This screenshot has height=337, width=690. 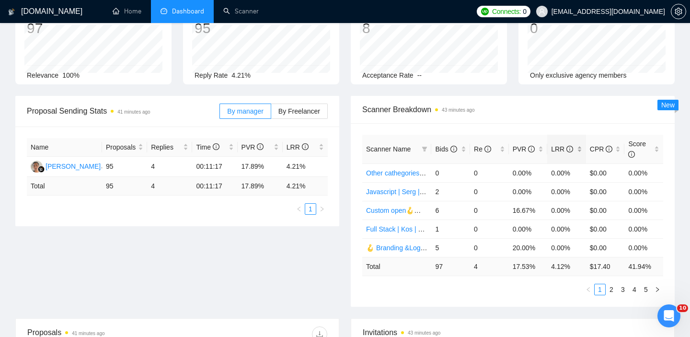 What do you see at coordinates (450, 191) in the screenshot?
I see `td: 2` at bounding box center [450, 191].